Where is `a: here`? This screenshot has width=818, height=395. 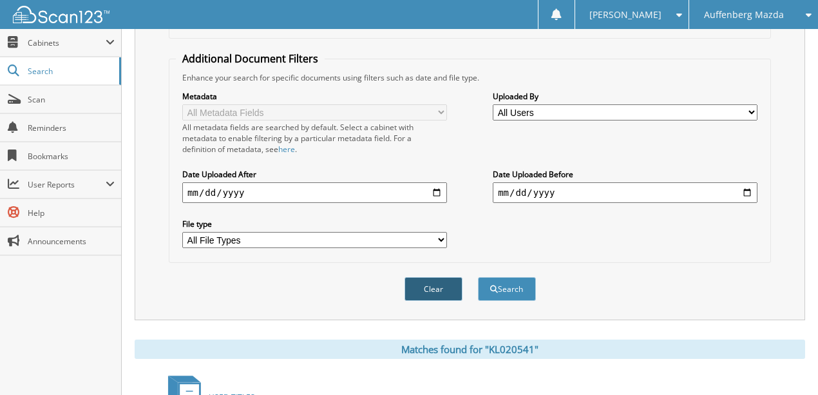 a: here is located at coordinates (287, 149).